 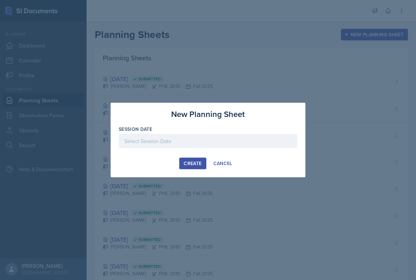 I want to click on label: Session Date, so click(x=135, y=129).